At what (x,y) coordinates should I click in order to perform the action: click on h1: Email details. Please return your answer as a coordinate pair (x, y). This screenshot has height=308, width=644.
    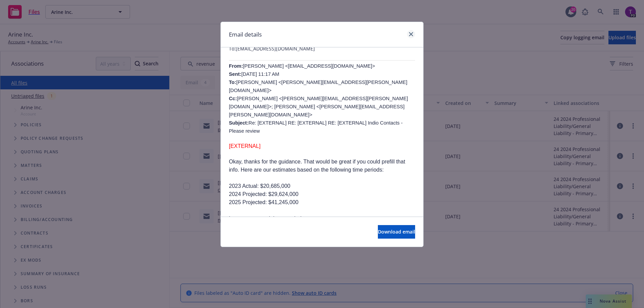
    Looking at the image, I should click on (245, 35).